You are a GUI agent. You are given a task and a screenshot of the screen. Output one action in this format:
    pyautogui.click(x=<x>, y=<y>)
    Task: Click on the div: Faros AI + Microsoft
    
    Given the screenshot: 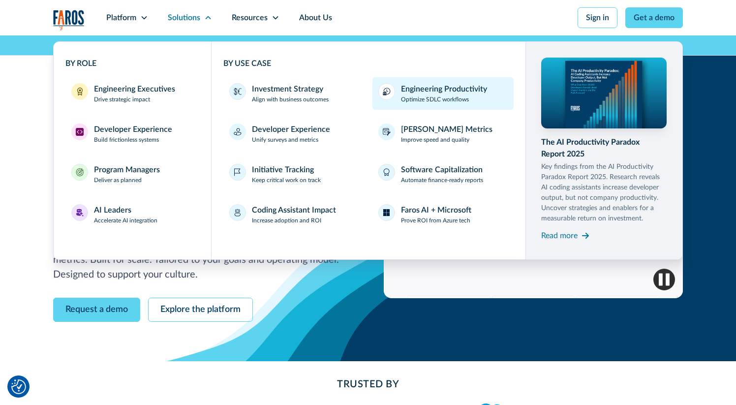 What is the action you would take?
    pyautogui.click(x=436, y=210)
    